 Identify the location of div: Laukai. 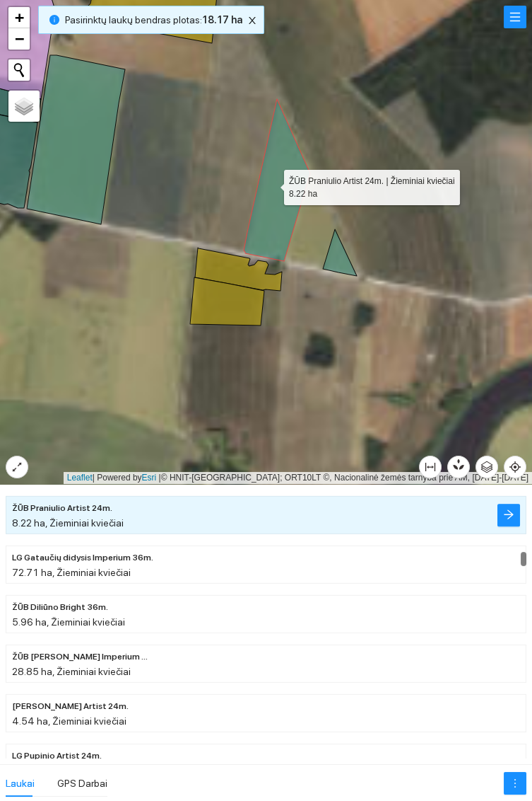
(20, 783).